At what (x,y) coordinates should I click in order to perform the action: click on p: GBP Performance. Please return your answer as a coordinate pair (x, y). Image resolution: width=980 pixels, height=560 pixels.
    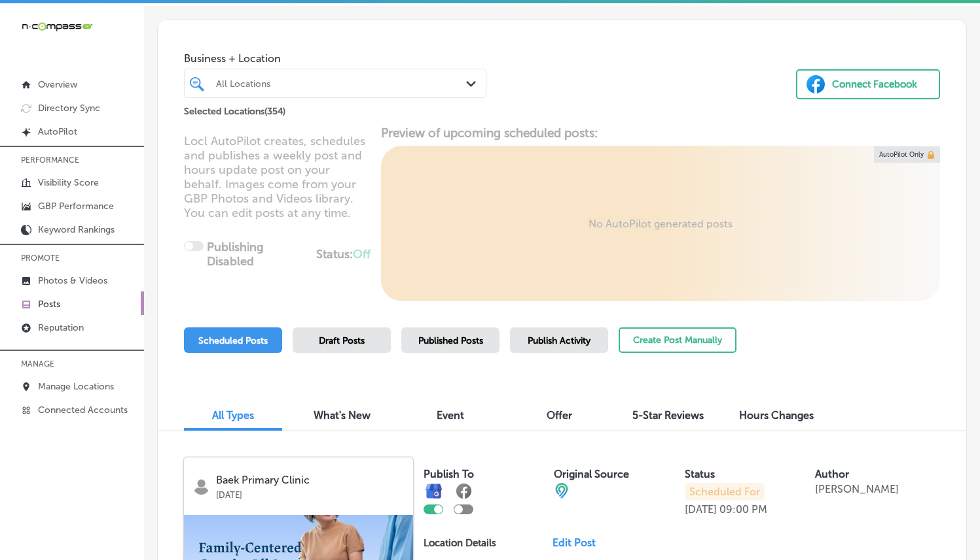
    Looking at the image, I should click on (76, 206).